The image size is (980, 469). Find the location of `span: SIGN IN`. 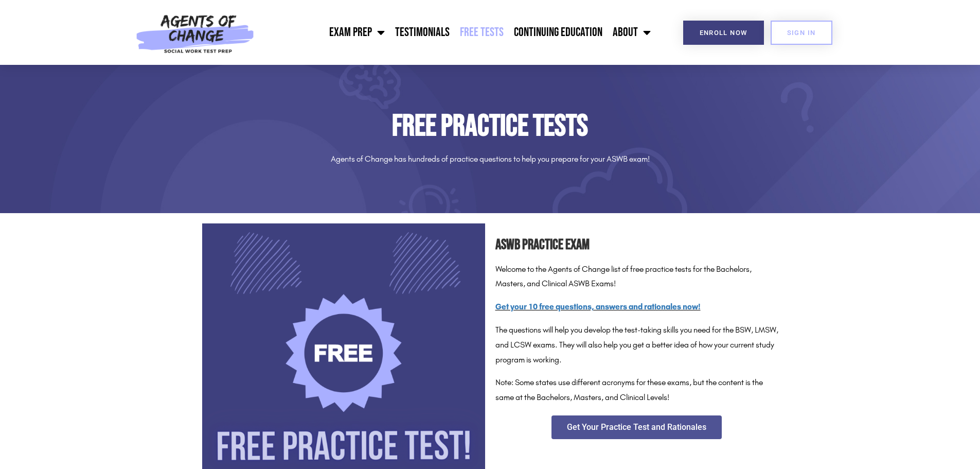

span: SIGN IN is located at coordinates (802, 33).